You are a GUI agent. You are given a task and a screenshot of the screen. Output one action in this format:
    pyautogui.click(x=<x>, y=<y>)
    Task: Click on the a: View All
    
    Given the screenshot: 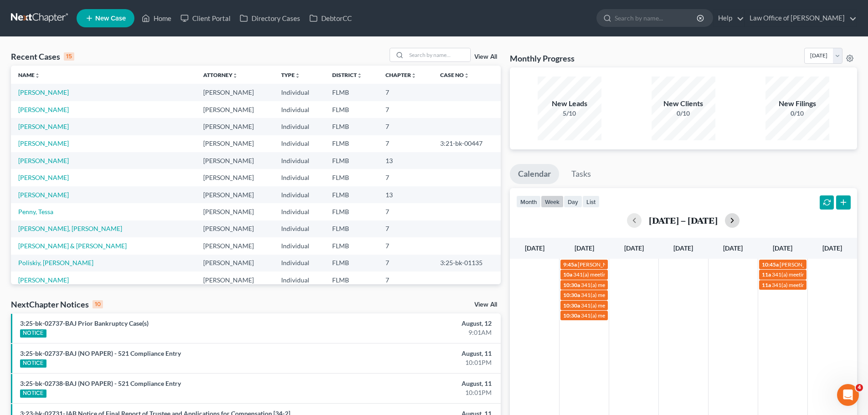 What is the action you would take?
    pyautogui.click(x=486, y=305)
    